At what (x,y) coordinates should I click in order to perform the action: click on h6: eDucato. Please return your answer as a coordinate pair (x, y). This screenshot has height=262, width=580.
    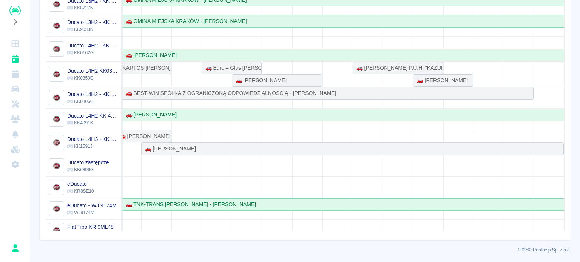
    Looking at the image, I should click on (80, 184).